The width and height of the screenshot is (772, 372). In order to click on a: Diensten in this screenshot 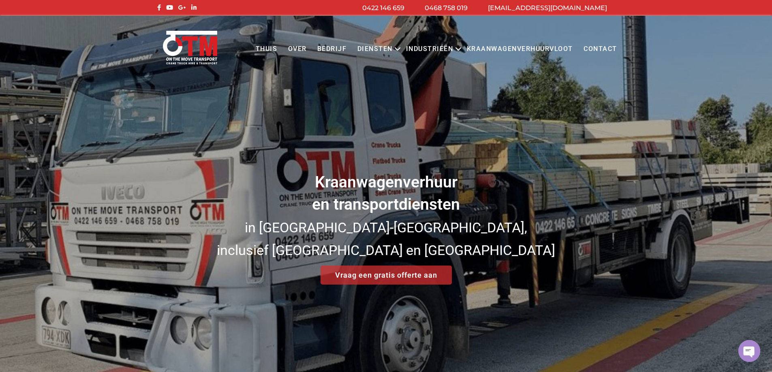, I will do `click(375, 49)`.